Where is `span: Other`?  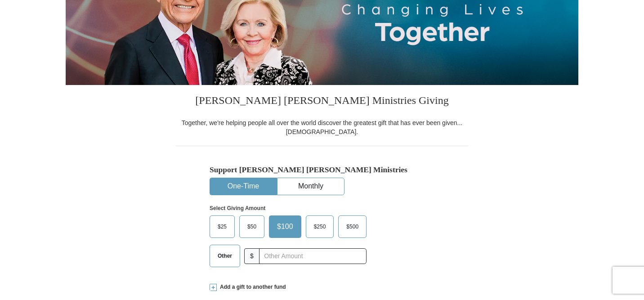 span: Other is located at coordinates (225, 256).